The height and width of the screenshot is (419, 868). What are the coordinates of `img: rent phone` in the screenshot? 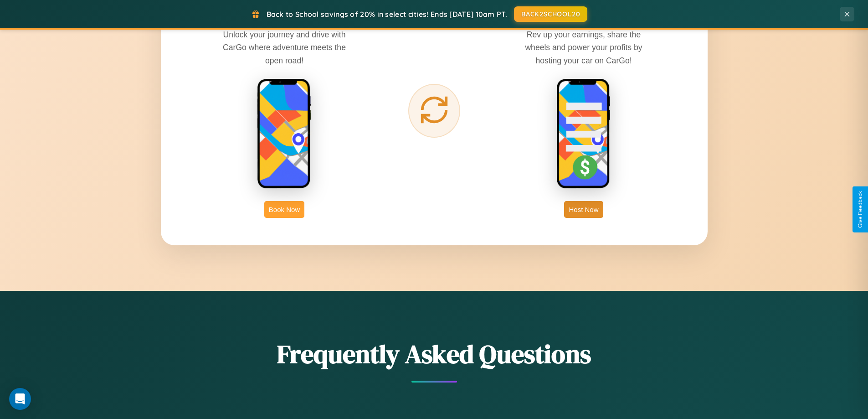 It's located at (285, 134).